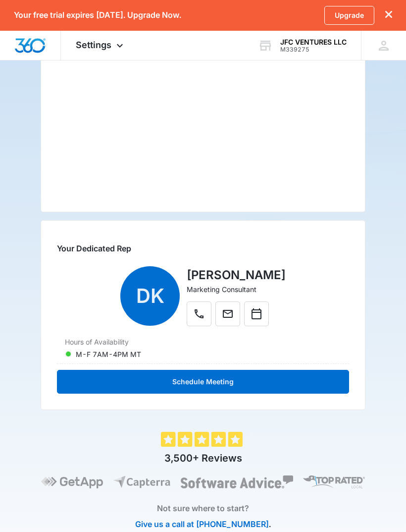  What do you see at coordinates (257, 313) in the screenshot?
I see `button: Calendar` at bounding box center [257, 313].